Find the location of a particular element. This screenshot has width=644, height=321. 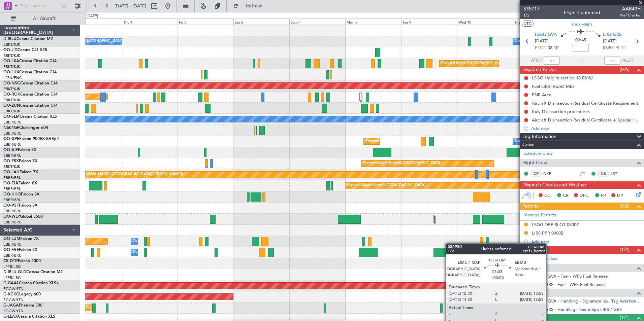

a: OO-NSGCessna Citation CJ4 is located at coordinates (31, 83).